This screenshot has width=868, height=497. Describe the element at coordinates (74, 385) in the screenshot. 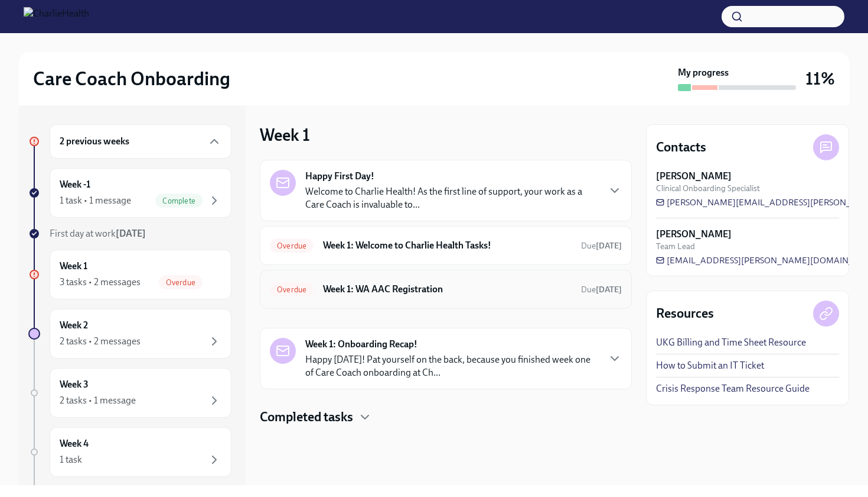

I see `h6: Week 3` at that location.